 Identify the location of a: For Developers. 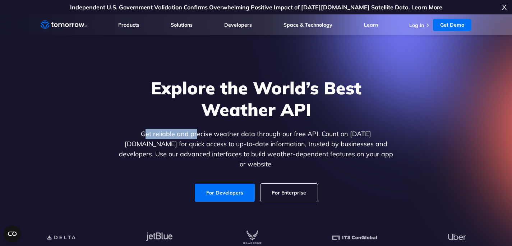
(225, 192).